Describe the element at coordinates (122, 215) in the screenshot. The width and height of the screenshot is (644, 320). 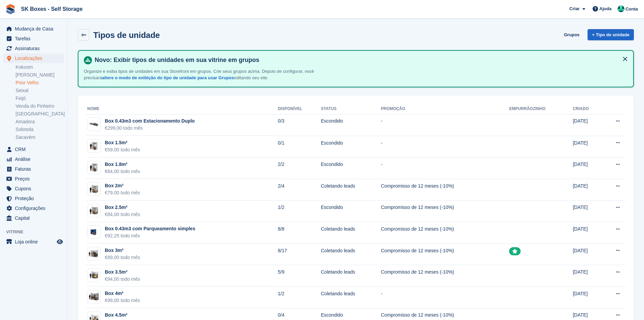
I see `div: €84,00 todo mês` at that location.